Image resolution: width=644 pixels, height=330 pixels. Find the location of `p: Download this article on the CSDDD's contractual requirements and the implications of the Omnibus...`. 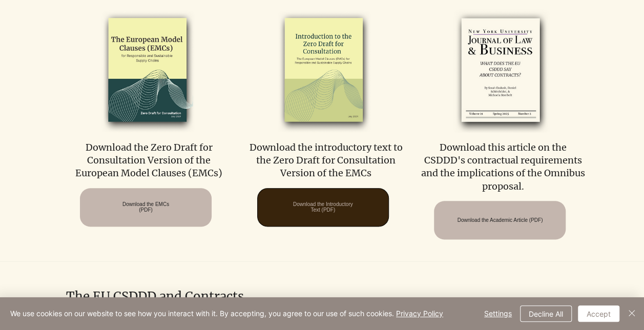

p: Download this article on the CSDDD's contractual requirements and the implications of the Omnibus... is located at coordinates (503, 166).